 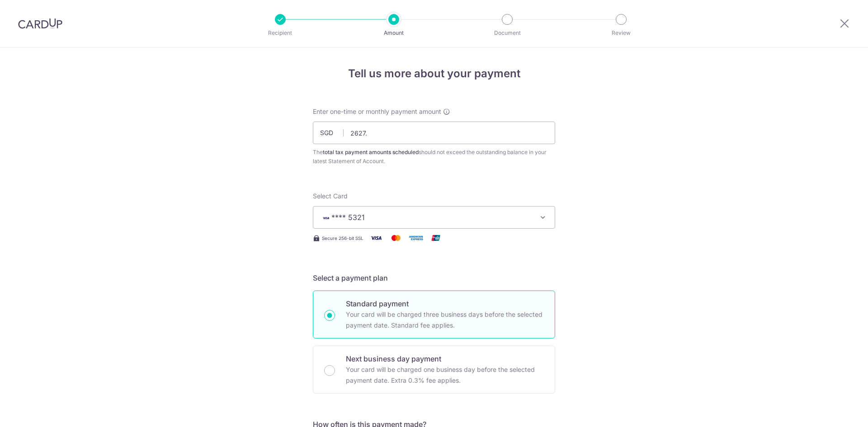 I want to click on h4: Tell us more about your payment, so click(x=434, y=74).